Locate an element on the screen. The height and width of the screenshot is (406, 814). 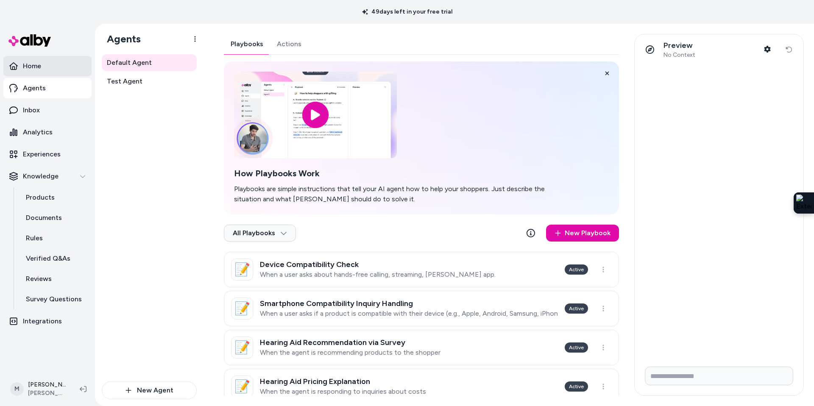
h3: Smartphone Compatibility Inquiry Handling is located at coordinates (409, 304).